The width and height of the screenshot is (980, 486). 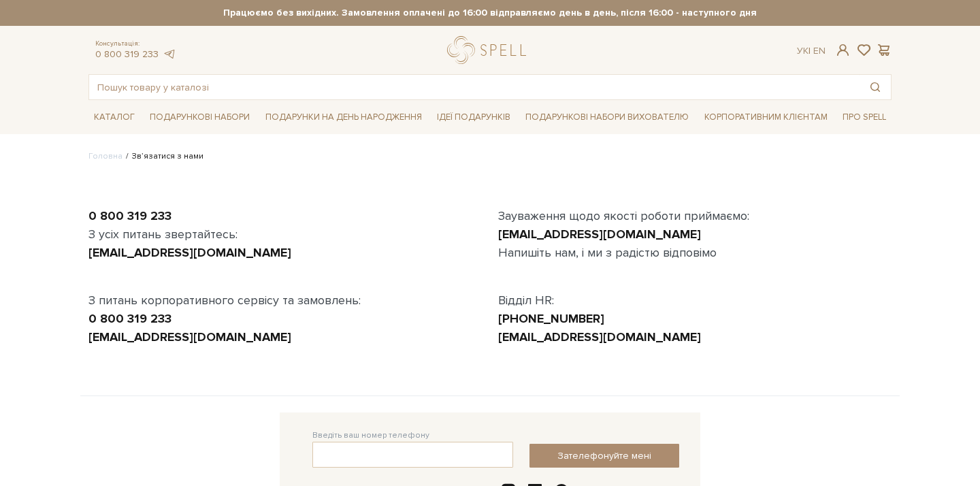 What do you see at coordinates (474, 117) in the screenshot?
I see `a: Ідеї подарунків` at bounding box center [474, 117].